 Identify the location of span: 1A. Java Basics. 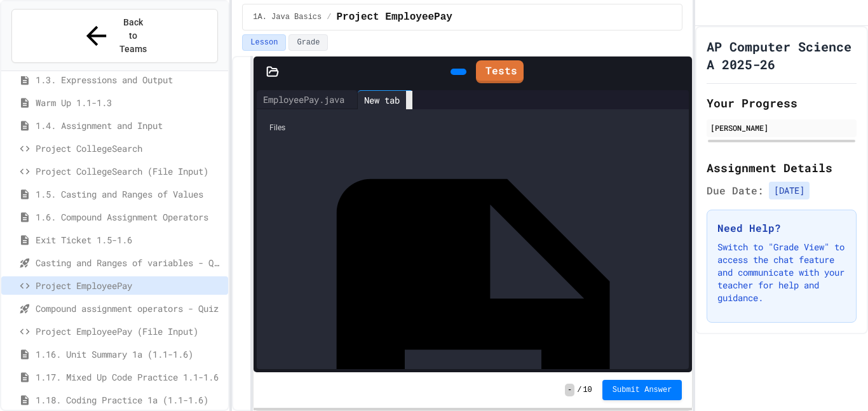
(287, 17).